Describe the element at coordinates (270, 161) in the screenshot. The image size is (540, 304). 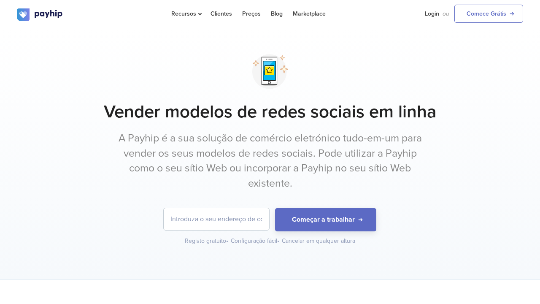
I see `p: A Payhip é a sua solução de comércio eletrónico tudo-em-um para vender os seus modelos de redes s...` at that location.